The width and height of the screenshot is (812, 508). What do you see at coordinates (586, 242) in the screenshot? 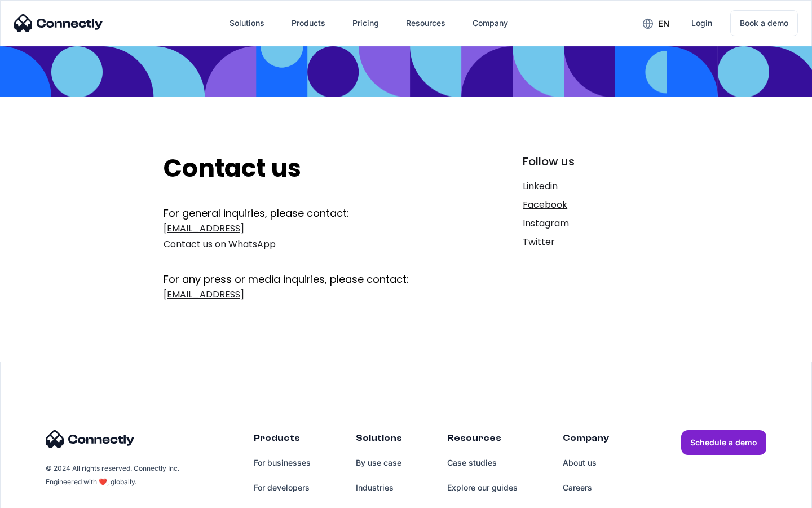
I see `a: Twitter` at bounding box center [586, 242].